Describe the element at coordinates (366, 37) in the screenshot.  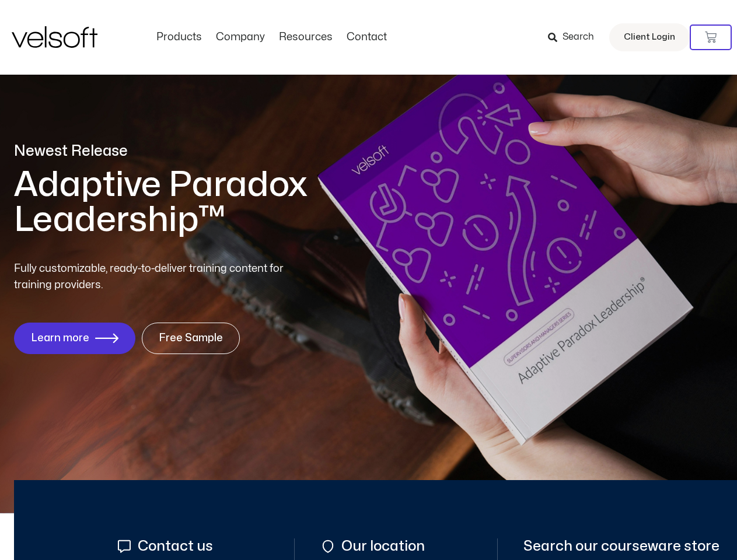
I see `a: ContactMenu Toggle` at that location.